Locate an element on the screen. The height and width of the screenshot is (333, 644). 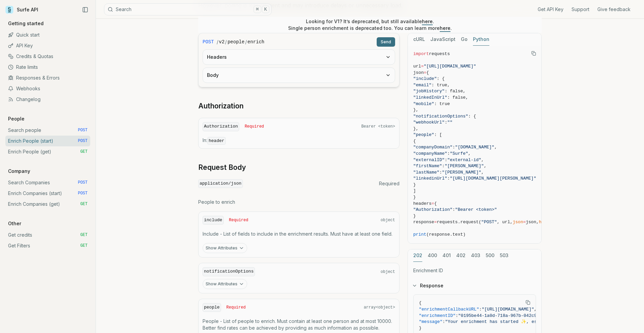
span: Bearer <token> is located at coordinates (378, 127).